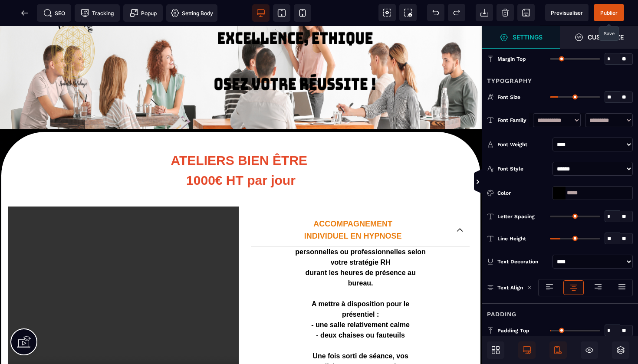 This screenshot has height=364, width=638. What do you see at coordinates (527, 37) in the screenshot?
I see `strong: Settings` at bounding box center [527, 37].